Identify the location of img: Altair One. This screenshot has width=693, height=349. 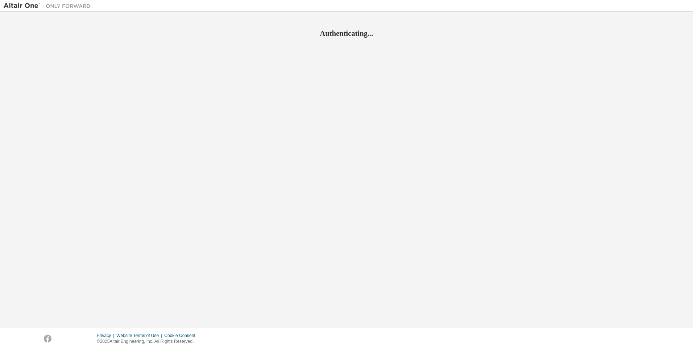
(49, 6).